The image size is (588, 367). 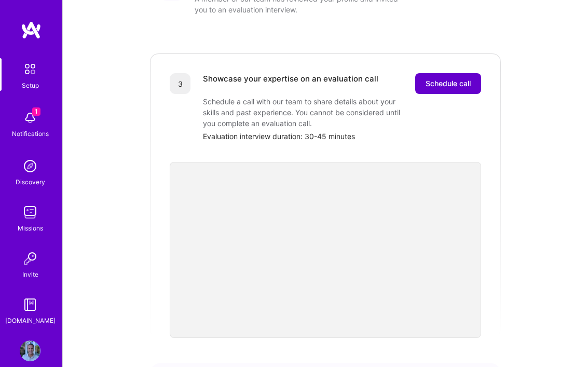 I want to click on div: Missions, so click(x=30, y=228).